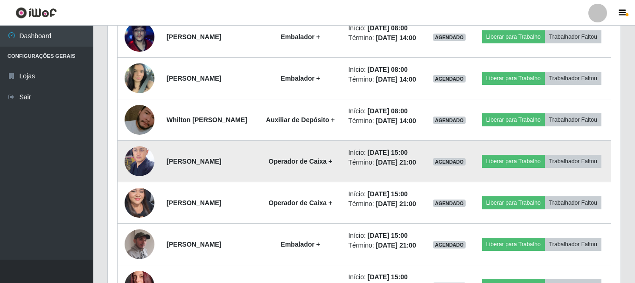  I want to click on img: 1672860829708.jpeg, so click(139, 161).